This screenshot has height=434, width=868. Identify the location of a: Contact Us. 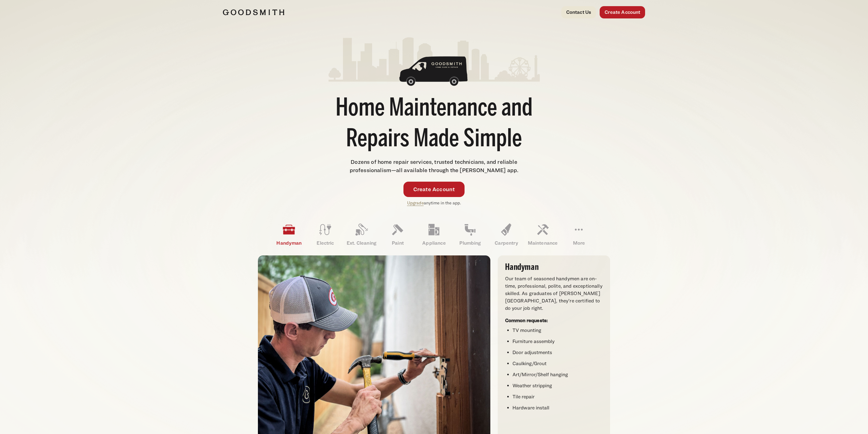
(578, 12).